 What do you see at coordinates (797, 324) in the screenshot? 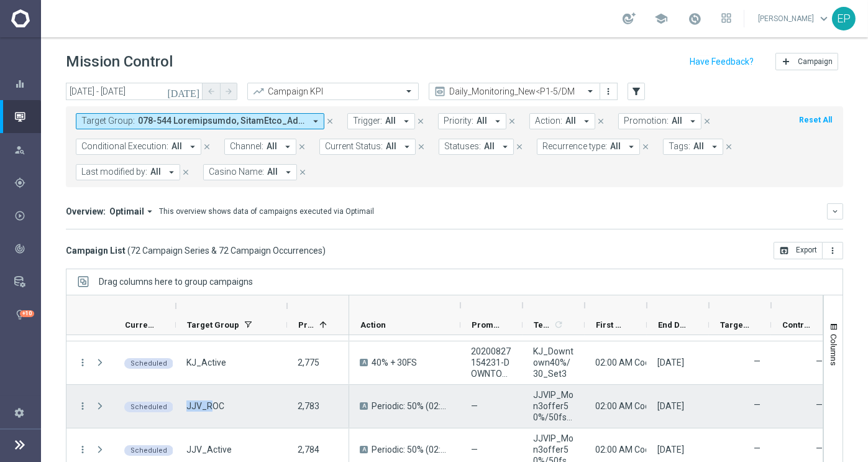
I see `span: Control Customers` at bounding box center [797, 324].